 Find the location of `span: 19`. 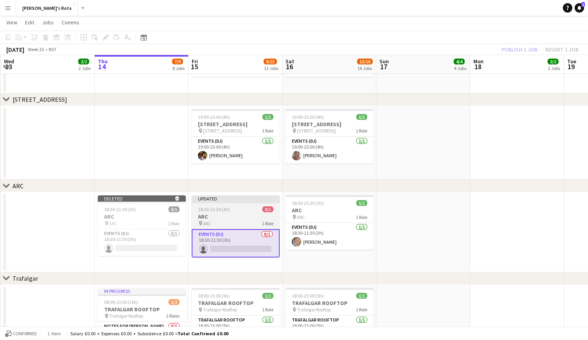

span: 19 is located at coordinates (571, 66).